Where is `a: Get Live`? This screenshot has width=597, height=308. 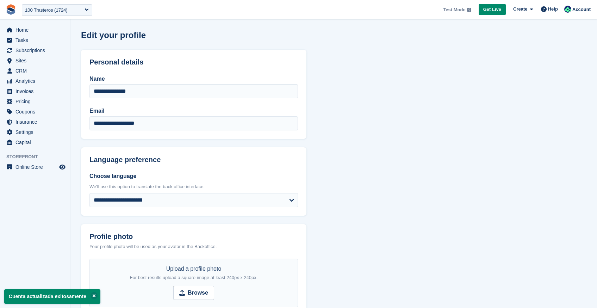 a: Get Live is located at coordinates (492, 10).